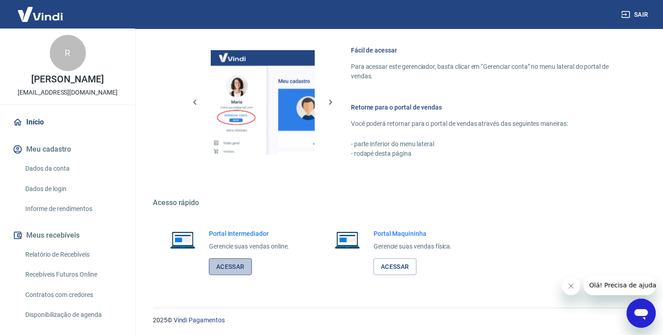  I want to click on div: R, so click(68, 53).